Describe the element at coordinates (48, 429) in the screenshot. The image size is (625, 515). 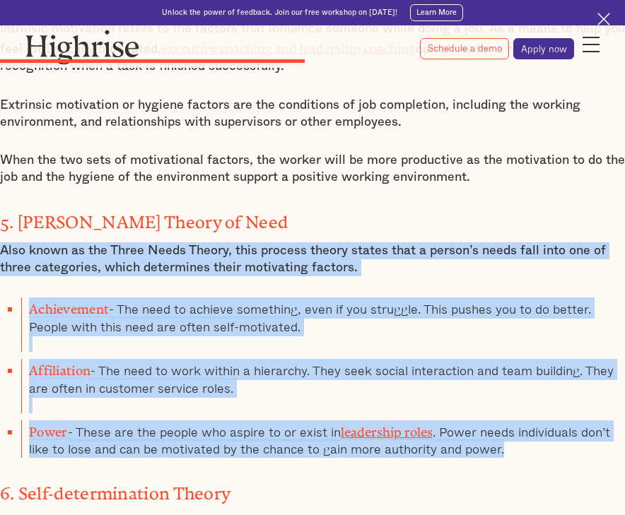
I see `strong: Power` at that location.